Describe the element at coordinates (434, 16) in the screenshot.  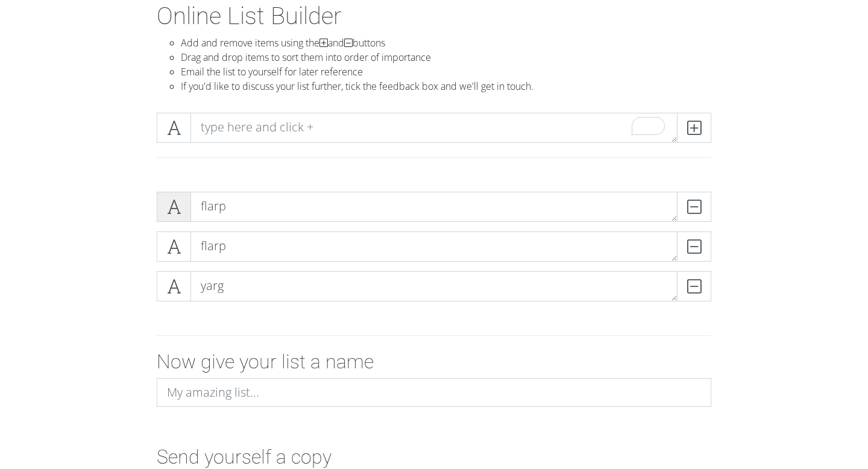
I see `h1: Online List Builder` at that location.